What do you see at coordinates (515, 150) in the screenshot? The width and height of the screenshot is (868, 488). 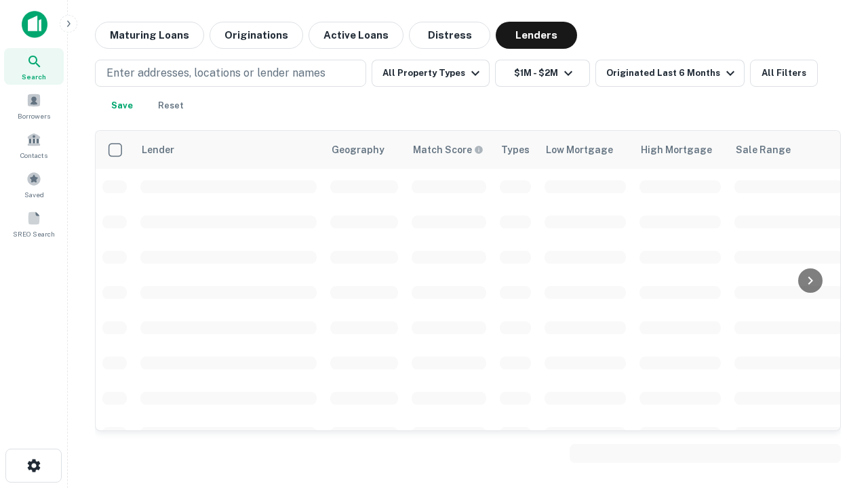 I see `th: Types` at bounding box center [515, 150].